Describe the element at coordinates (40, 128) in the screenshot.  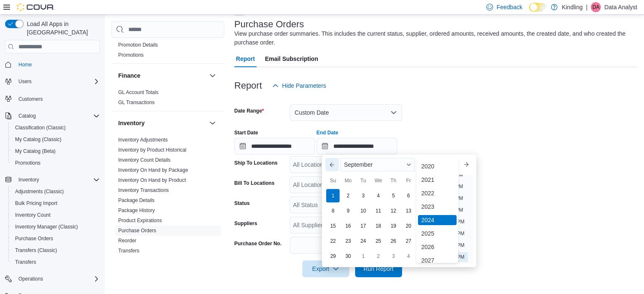
I see `a: Classification (Classic)` at that location.